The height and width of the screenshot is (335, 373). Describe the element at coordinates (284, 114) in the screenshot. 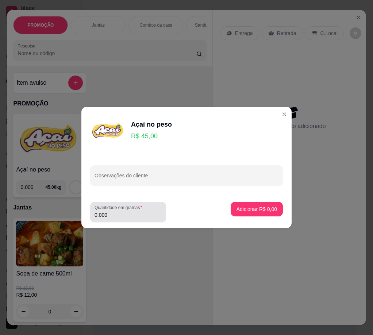

I see `button: Close` at that location.